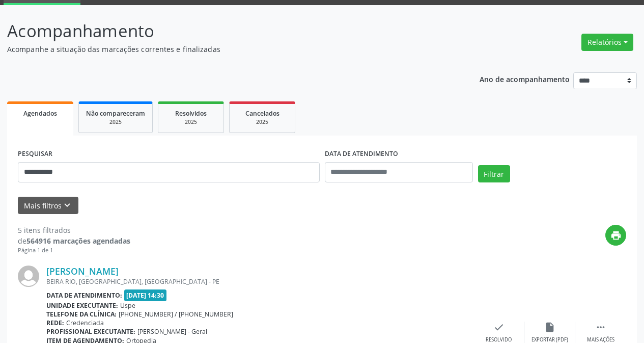 Image resolution: width=644 pixels, height=343 pixels. Describe the element at coordinates (228, 31) in the screenshot. I see `p: Acompanhamento` at that location.